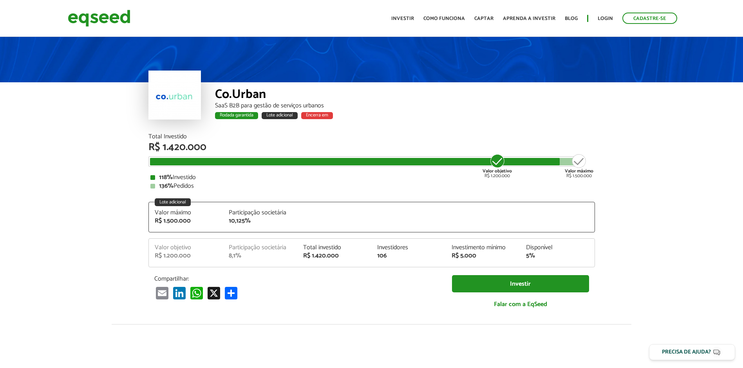 The image size is (743, 368). I want to click on div: R$ 5.000, so click(483, 256).